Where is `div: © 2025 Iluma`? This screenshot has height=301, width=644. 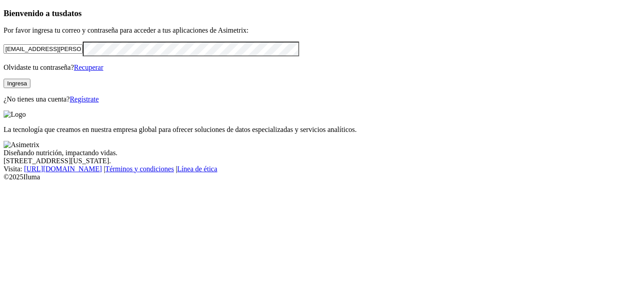 div: © 2025 Iluma is located at coordinates (322, 177).